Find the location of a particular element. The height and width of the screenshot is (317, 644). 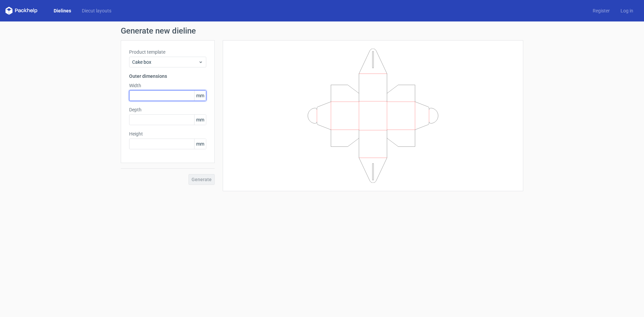

label: Product template is located at coordinates (168, 52).